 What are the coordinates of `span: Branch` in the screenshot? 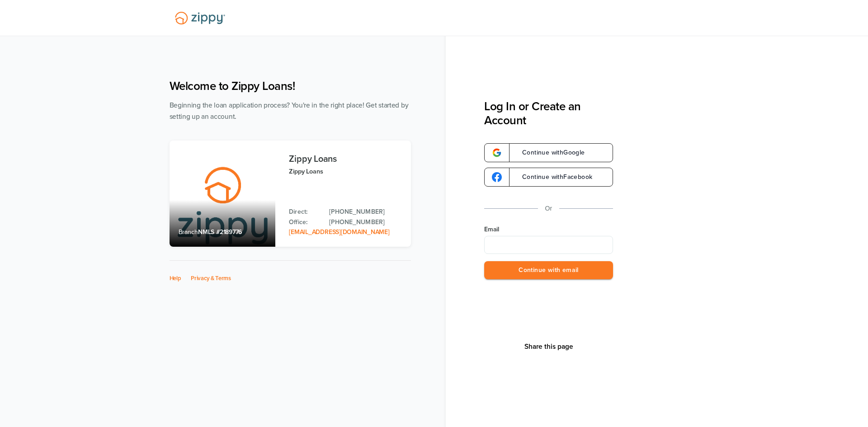 It's located at (188, 232).